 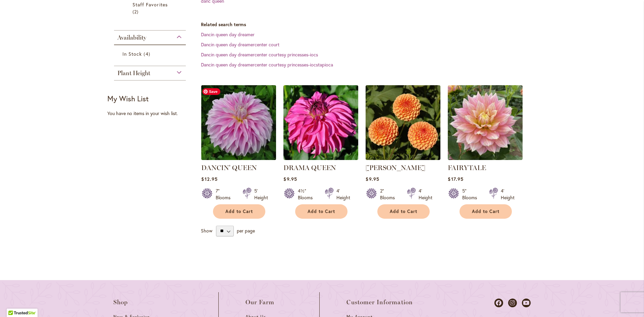 I want to click on span: Staff Favorites, so click(x=150, y=4).